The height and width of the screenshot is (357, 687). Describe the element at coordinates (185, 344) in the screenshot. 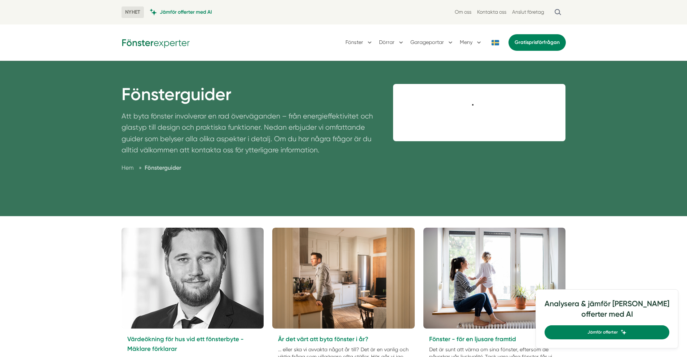

I see `a: Värdeökning för hus vid ett fönsterbyte - Mäklare förklarar` at that location.